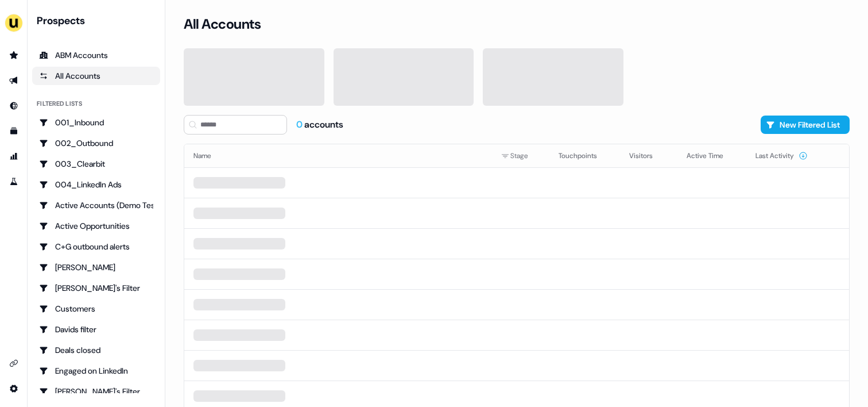 Image resolution: width=868 pixels, height=407 pixels. What do you see at coordinates (648, 156) in the screenshot?
I see `button: Visitors` at bounding box center [648, 156].